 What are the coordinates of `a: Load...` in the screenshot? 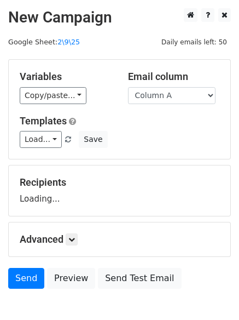 It's located at (41, 139).